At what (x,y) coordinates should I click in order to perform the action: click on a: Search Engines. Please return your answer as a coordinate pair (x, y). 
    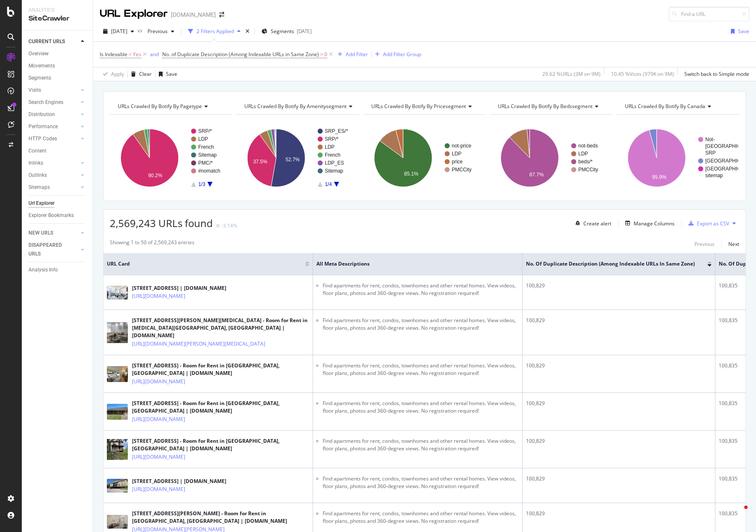
    Looking at the image, I should click on (53, 102).